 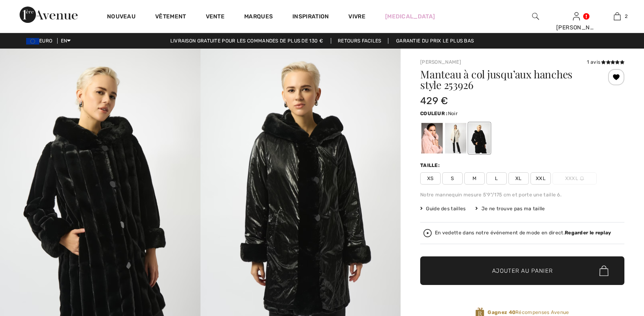 I want to click on a: Livraison gratuite pour les commandes de plus de 130 €, so click(x=247, y=41).